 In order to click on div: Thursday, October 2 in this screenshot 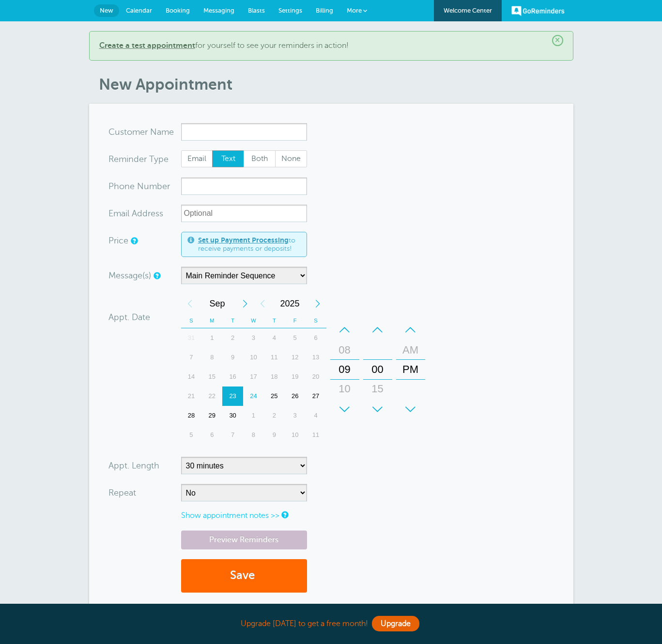, I will do `click(274, 416)`.